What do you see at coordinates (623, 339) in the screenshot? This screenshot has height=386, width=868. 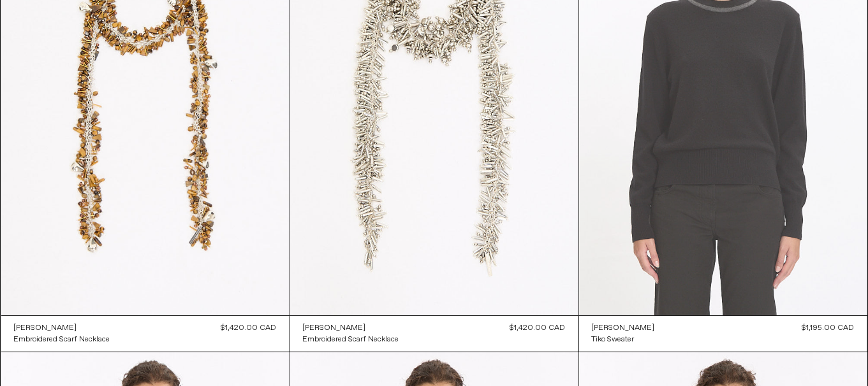 I see `a: Tiko Sweater` at bounding box center [623, 339].